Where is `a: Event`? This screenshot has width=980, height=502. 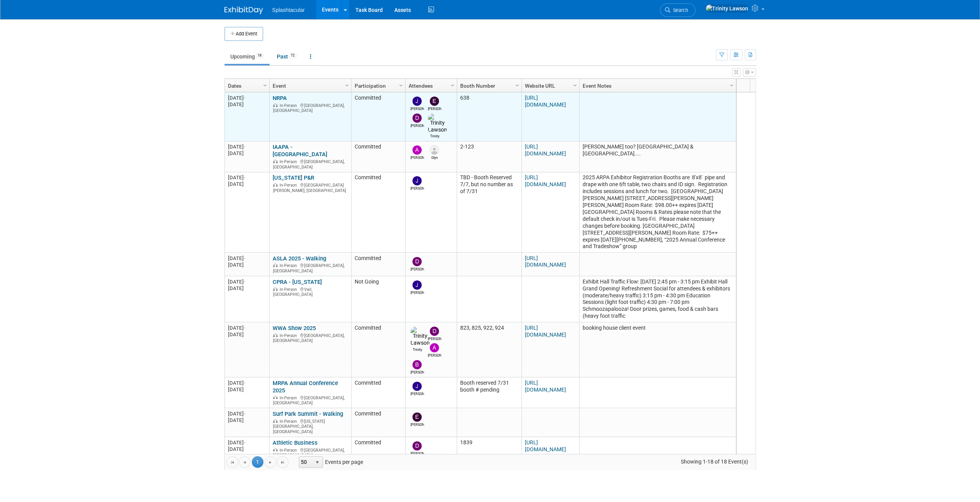
a: Event is located at coordinates (309, 85).